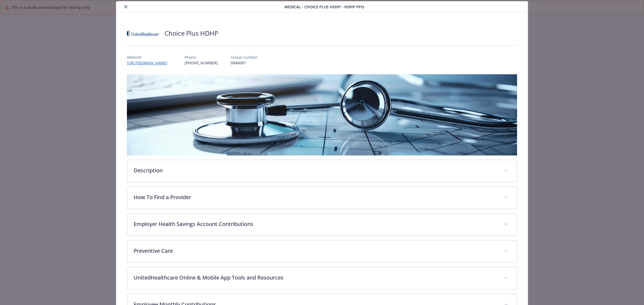 This screenshot has width=644, height=305. What do you see at coordinates (322, 198) in the screenshot?
I see `div: How To Find a Provider` at bounding box center [322, 198].